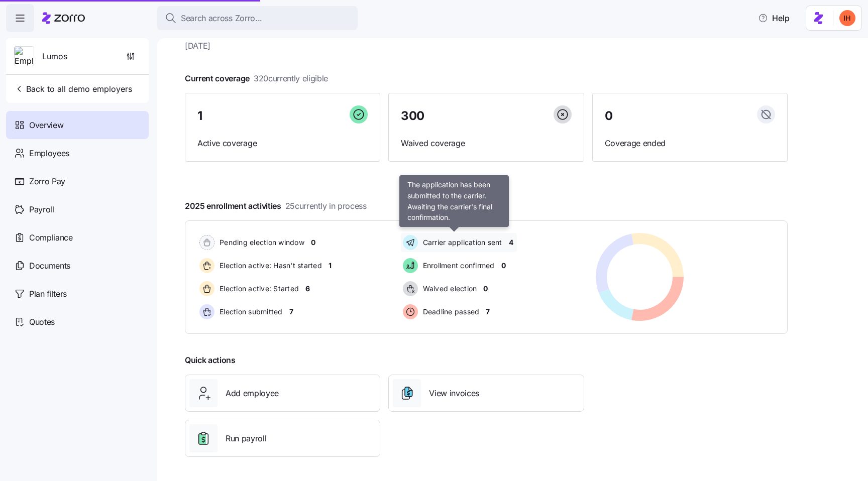  Describe the element at coordinates (291, 79) in the screenshot. I see `span: 320 currently eligible` at that location.